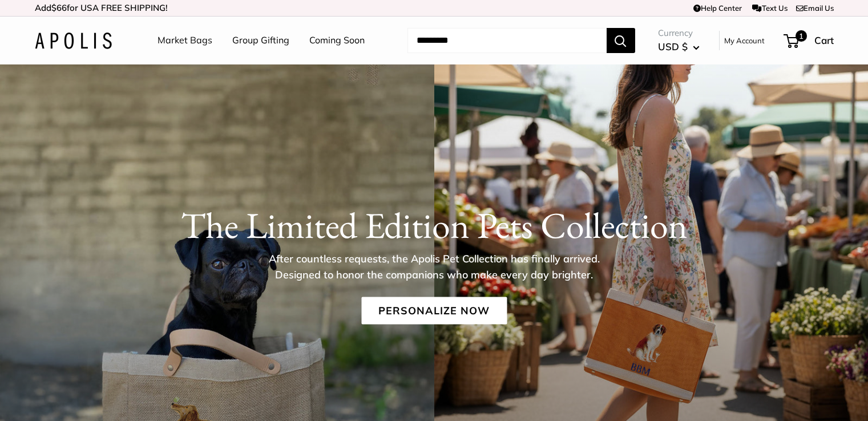 This screenshot has width=868, height=421. What do you see at coordinates (810, 40) in the screenshot?
I see `a: 1 Cart` at bounding box center [810, 40].